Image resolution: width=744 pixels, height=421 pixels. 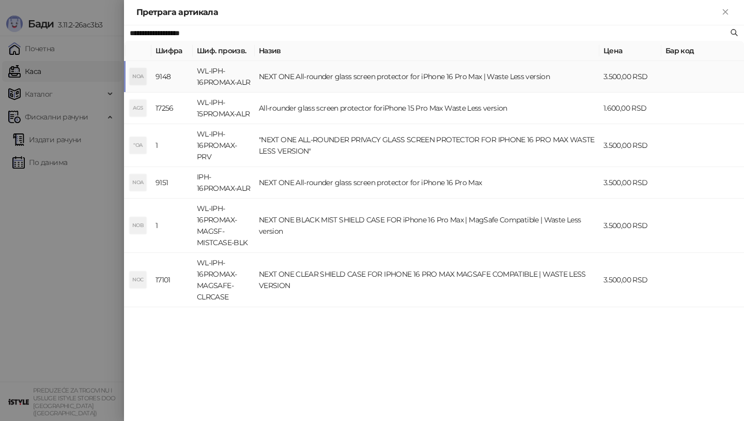 What do you see at coordinates (427, 51) in the screenshot?
I see `th: Назив` at bounding box center [427, 51].